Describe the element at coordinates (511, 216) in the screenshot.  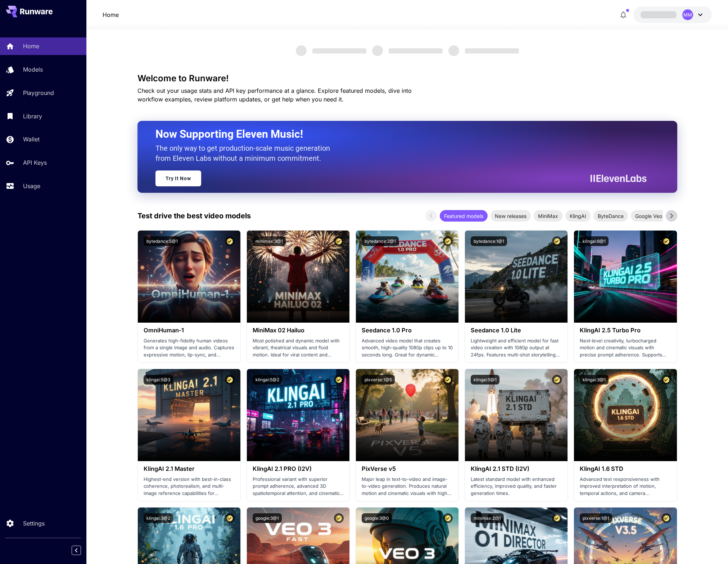
I see `span: New releases` at that location.